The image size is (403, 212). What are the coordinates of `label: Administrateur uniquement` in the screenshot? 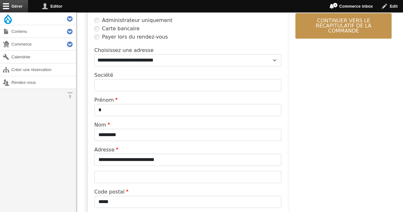 It's located at (137, 20).